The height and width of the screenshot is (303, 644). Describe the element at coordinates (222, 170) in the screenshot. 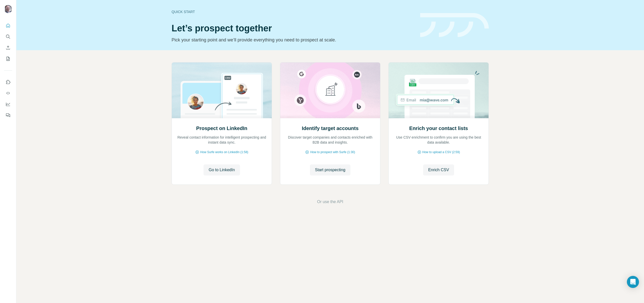

I see `button: Go to LinkedIn` at that location.